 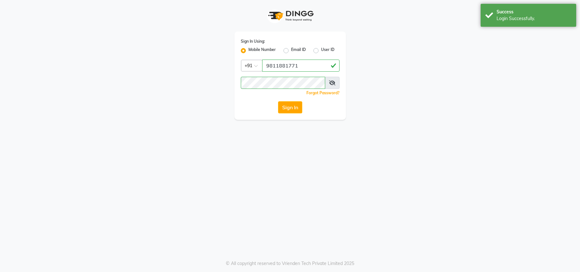 I want to click on a: Forgot Password?, so click(x=323, y=93).